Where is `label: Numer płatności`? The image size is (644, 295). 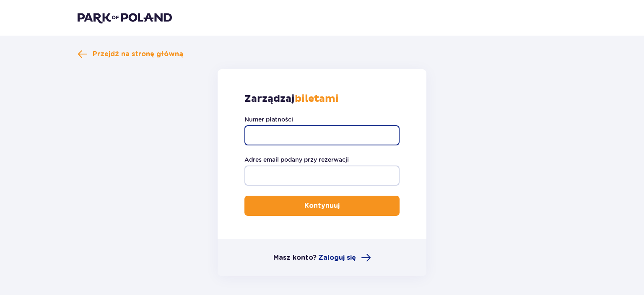 label: Numer płatności is located at coordinates (269, 120).